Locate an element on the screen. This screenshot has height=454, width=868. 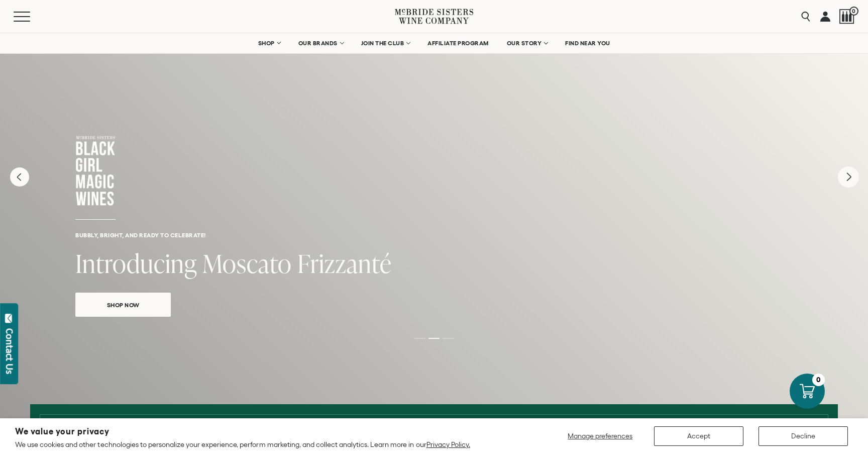
span: OUR STORY is located at coordinates (525, 43).